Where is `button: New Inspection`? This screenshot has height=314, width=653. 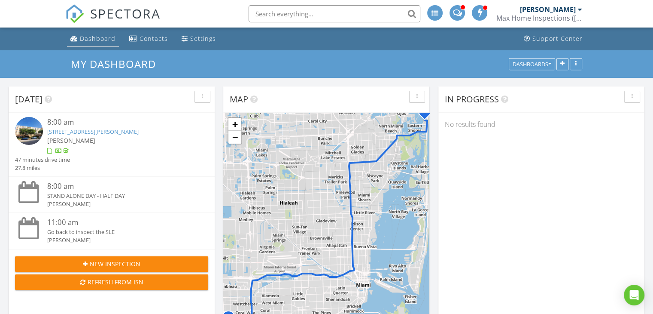 button: New Inspection is located at coordinates (112, 264).